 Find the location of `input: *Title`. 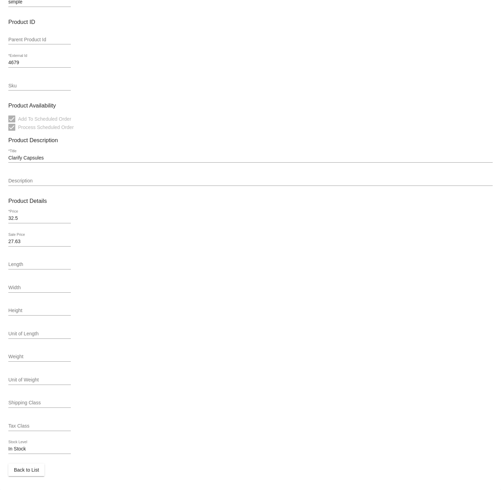

input: *Title is located at coordinates (250, 158).